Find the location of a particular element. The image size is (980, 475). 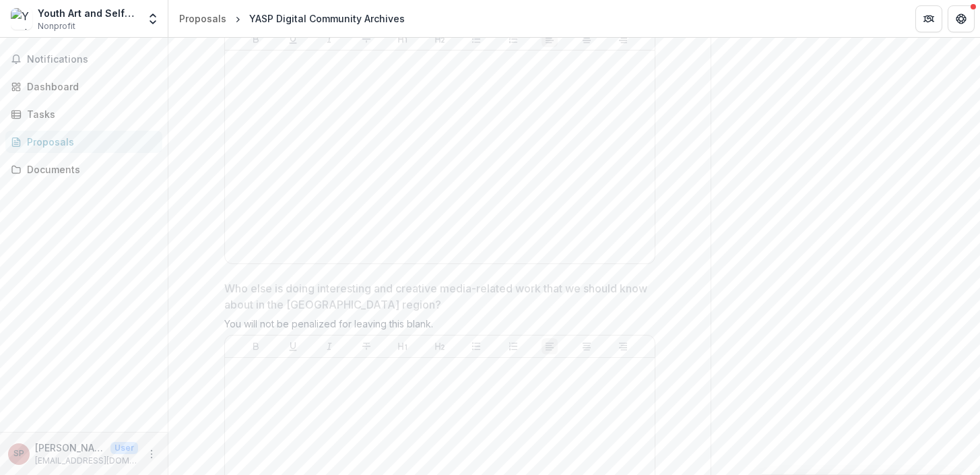

a: Dashboard is located at coordinates (84, 86).